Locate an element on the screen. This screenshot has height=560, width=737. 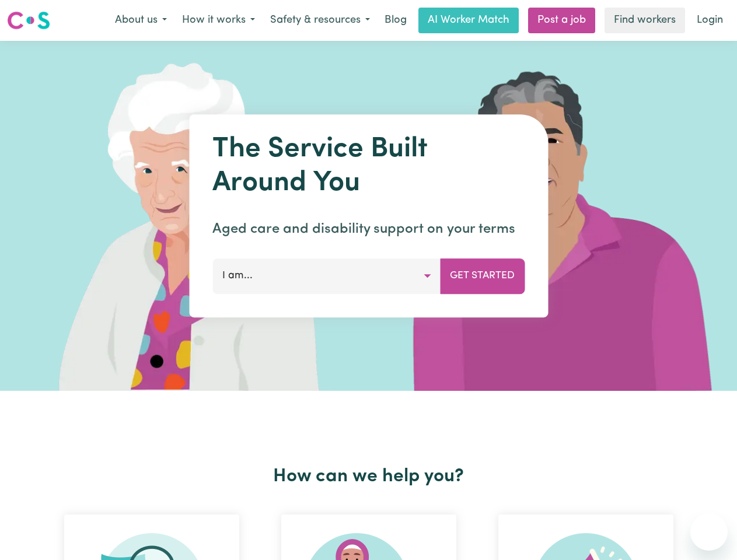
h2: How can we help you? is located at coordinates (369, 476).